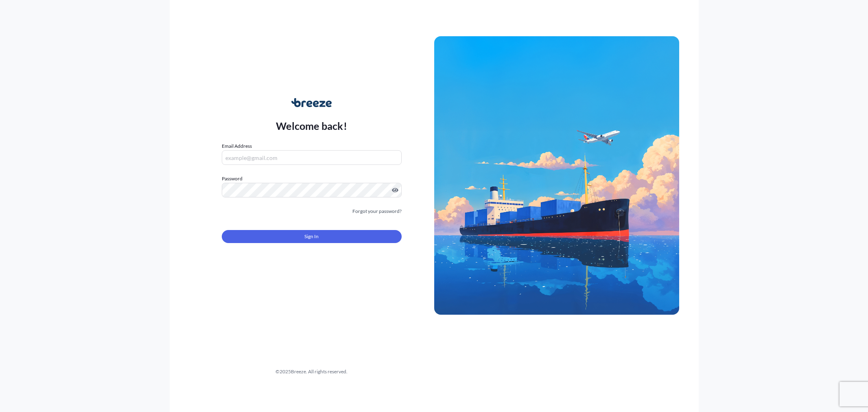  What do you see at coordinates (377, 212) in the screenshot?
I see `a: Forgot your password?` at bounding box center [377, 212].